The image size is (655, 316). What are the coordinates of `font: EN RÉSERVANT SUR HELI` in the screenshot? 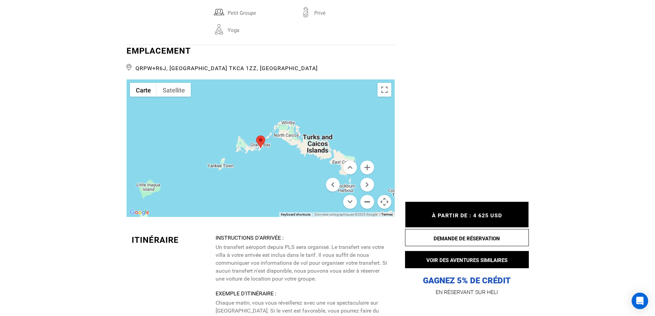 It's located at (466, 292).